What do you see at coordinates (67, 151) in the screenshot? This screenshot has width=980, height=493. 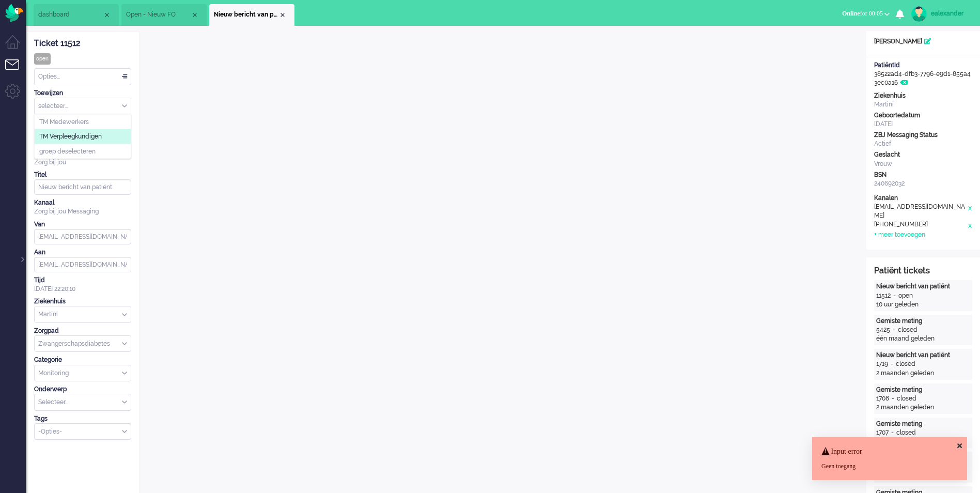 I see `span: groep deselecteren` at bounding box center [67, 151].